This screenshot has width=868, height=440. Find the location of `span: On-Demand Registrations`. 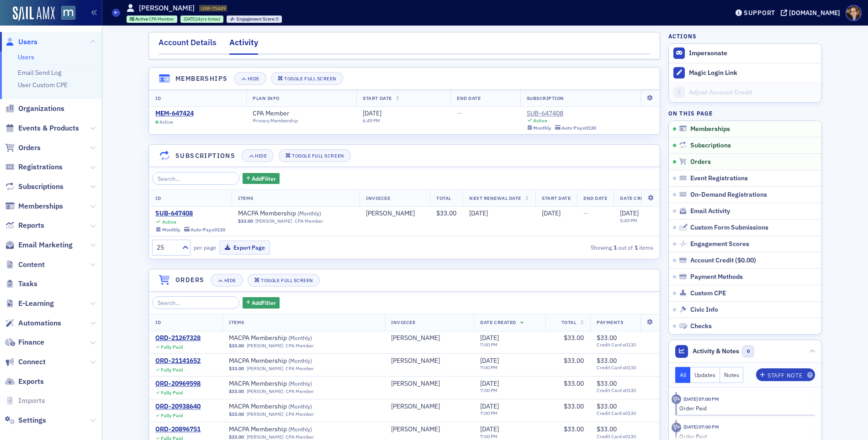

span: On-Demand Registrations is located at coordinates (729, 195).